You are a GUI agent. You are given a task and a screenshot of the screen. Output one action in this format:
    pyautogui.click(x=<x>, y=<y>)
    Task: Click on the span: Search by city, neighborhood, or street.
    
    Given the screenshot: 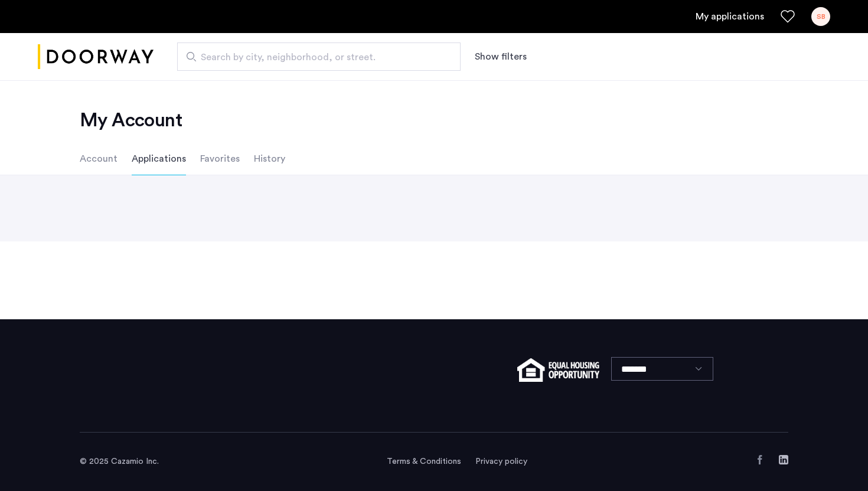 What is the action you would take?
    pyautogui.click(x=314, y=57)
    